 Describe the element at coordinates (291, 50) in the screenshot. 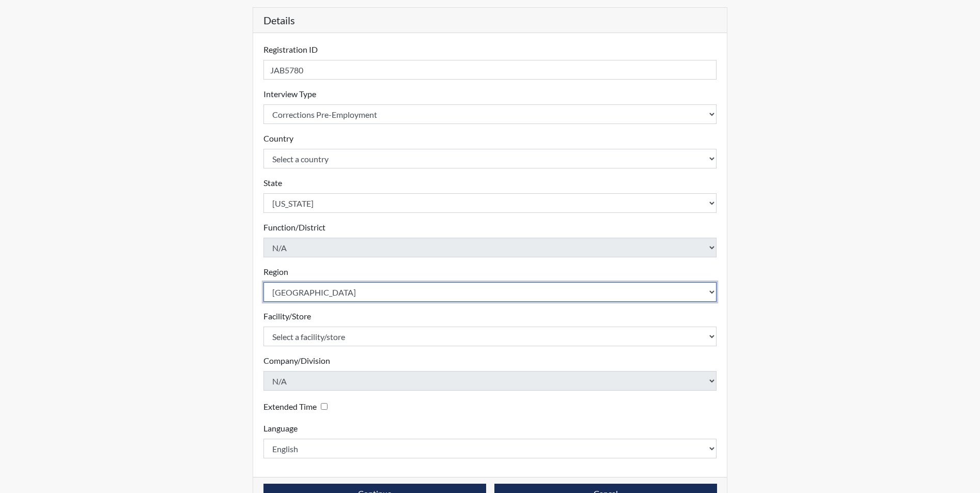

I see `label: Registration ID` at that location.